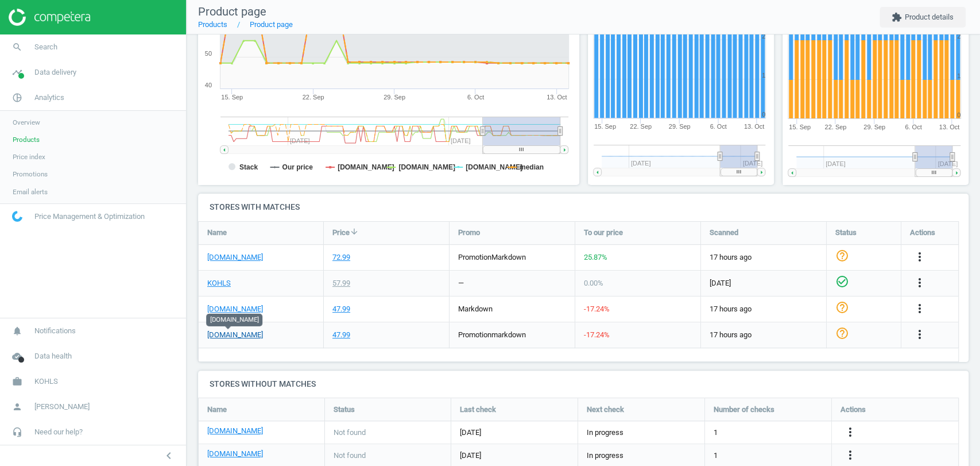 This screenshot has height=466, width=980. I want to click on button: chevron_left, so click(169, 455).